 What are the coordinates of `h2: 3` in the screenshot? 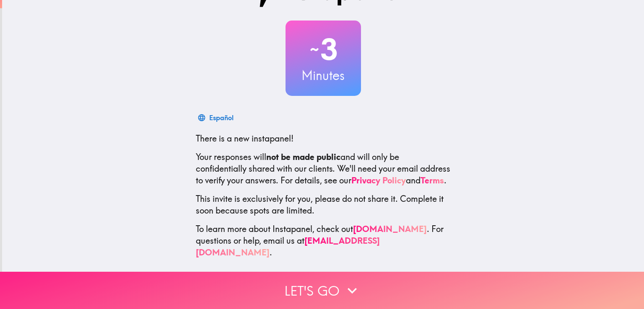 It's located at (323, 50).